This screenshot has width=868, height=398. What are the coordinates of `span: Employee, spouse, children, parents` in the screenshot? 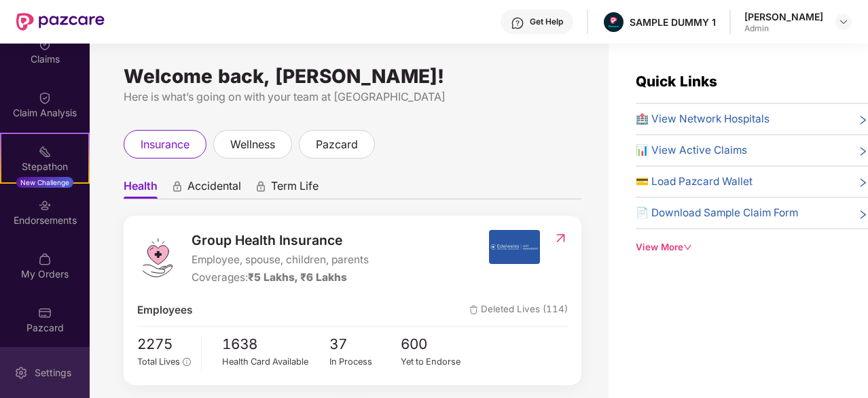 It's located at (280, 259).